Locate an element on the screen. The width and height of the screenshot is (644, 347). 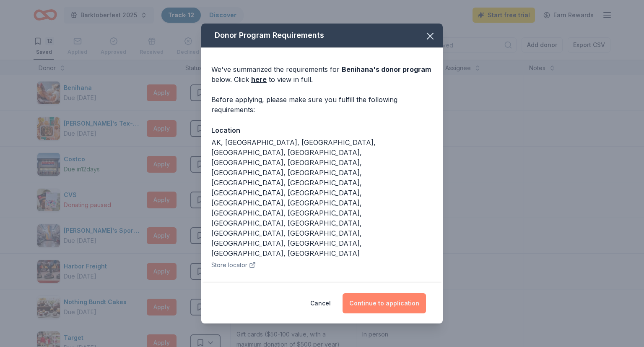
div: Donor Program Requirements is located at coordinates (322, 35).